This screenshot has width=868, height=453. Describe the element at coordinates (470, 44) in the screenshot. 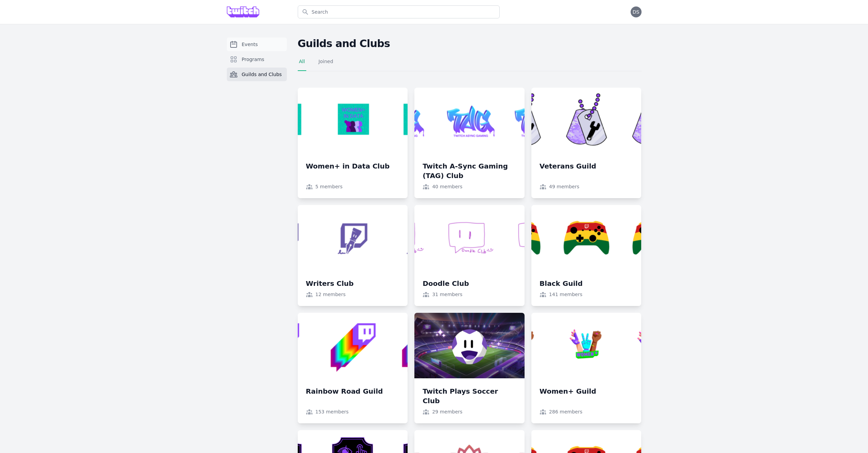

I see `h2: Guilds and Clubs` at that location.